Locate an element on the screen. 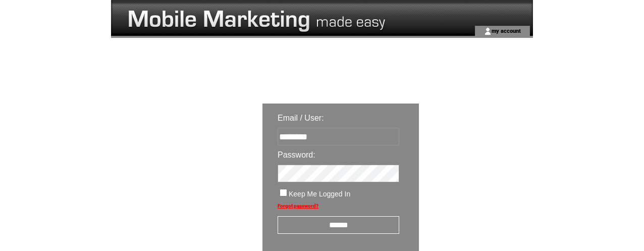 This screenshot has width=644, height=251. span: Keep Me Logged In is located at coordinates (319, 194).